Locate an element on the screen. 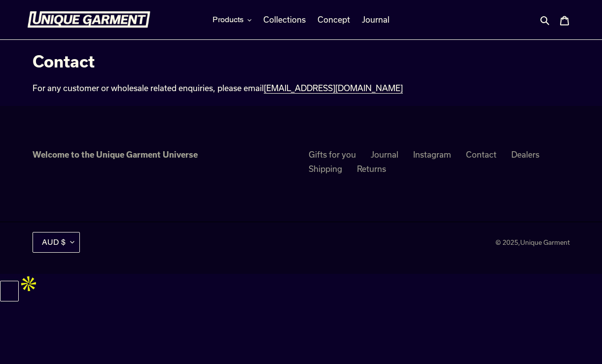 The image size is (602, 364). span: Collections is located at coordinates (285, 19).